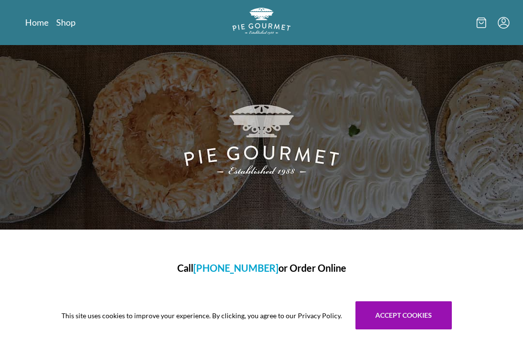 Image resolution: width=523 pixels, height=341 pixels. I want to click on button: Accept cookies, so click(403, 315).